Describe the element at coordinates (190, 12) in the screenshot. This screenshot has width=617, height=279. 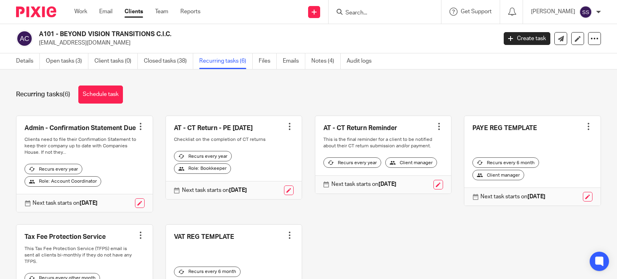
I see `a: Reports` at that location.